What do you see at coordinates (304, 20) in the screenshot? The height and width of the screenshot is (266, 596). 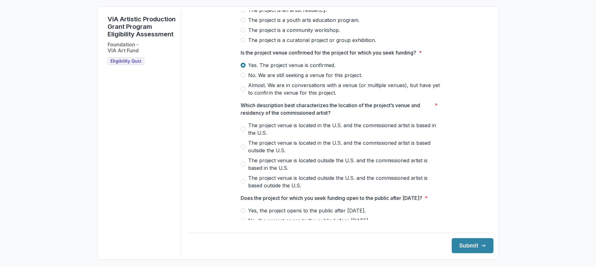 I see `span: The project is a youth arts education program.` at bounding box center [304, 20].